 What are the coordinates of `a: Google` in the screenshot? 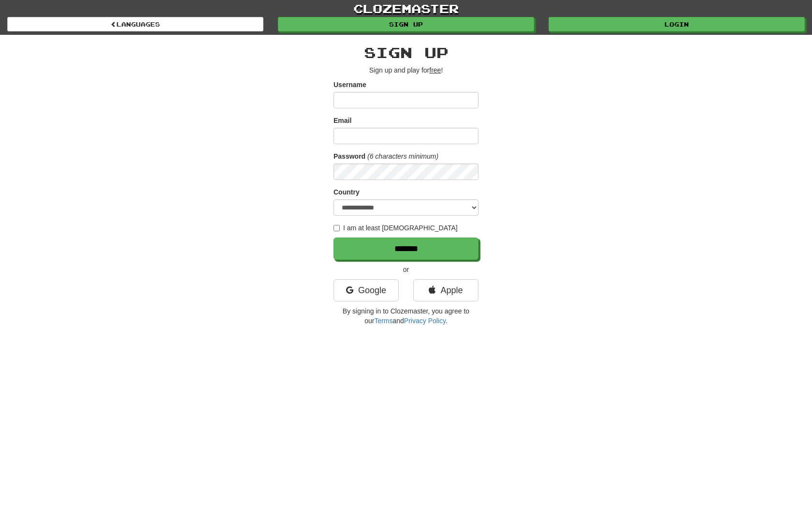 It's located at (366, 290).